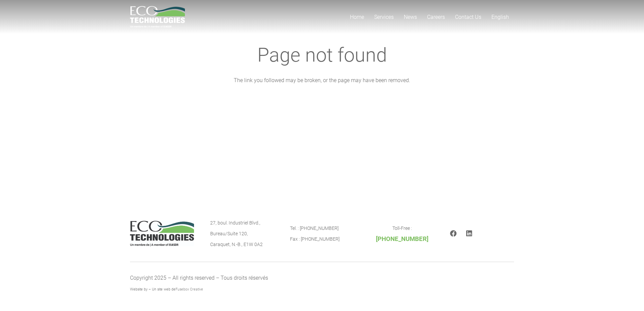 This screenshot has width=644, height=311. Describe the element at coordinates (242, 233) in the screenshot. I see `p: 27, boul. Industriel Blvd., Bureau/Suite 120, Caraquet, N.-B., E1W 0A2` at that location.